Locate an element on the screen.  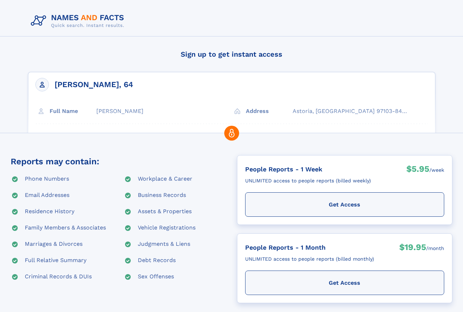
div: People Reports - 1 Month is located at coordinates (310, 247).